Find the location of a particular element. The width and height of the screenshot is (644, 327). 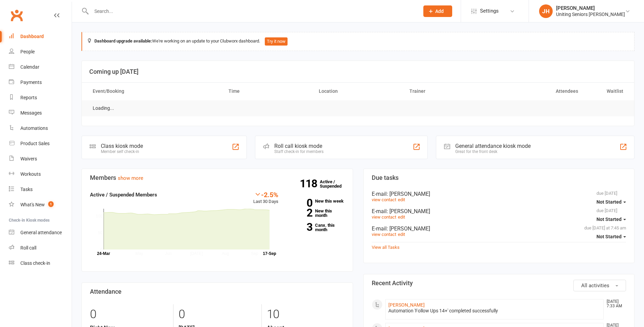

strong: 118 is located at coordinates (310, 183).